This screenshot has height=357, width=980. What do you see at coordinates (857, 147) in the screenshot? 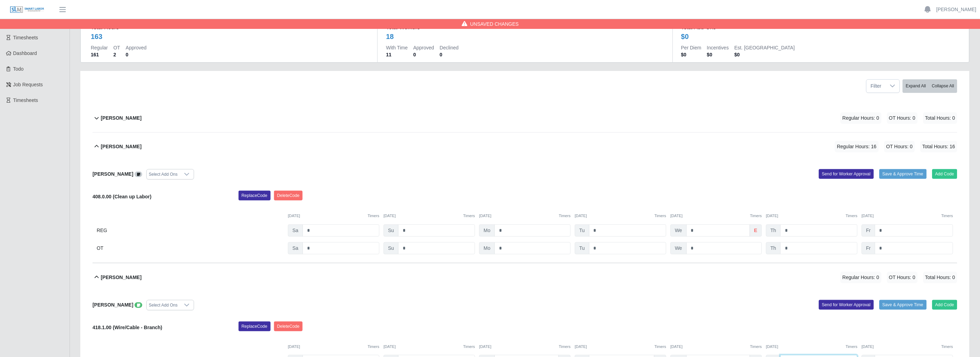
I see `span: Regular Hours: 16` at bounding box center [857, 147].